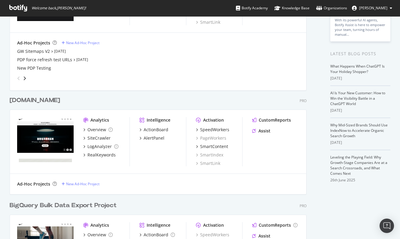 Image resolution: width=400 pixels, height=239 pixels. What do you see at coordinates (64, 205) in the screenshot?
I see `a: BigQuery Bulk Data Export Project` at bounding box center [64, 205].